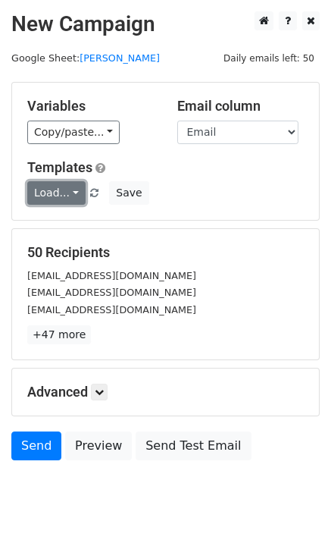 This screenshot has height=543, width=331. What do you see at coordinates (36, 446) in the screenshot?
I see `a: Send` at bounding box center [36, 446].